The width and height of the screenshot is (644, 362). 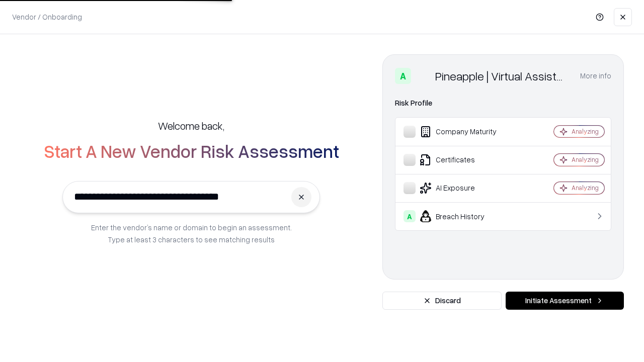 What do you see at coordinates (503, 103) in the screenshot?
I see `div: Risk Profile` at bounding box center [503, 103].